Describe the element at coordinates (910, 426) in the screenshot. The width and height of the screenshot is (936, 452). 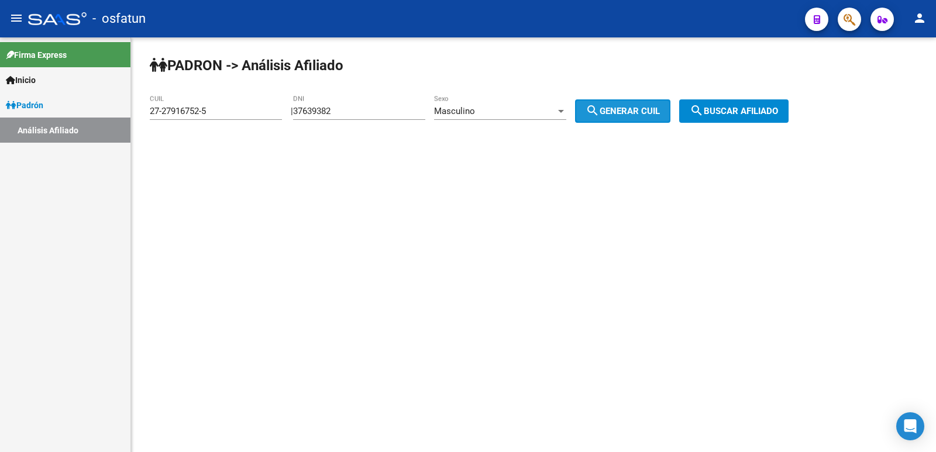
I see `div: Open Intercom Messenger` at that location.